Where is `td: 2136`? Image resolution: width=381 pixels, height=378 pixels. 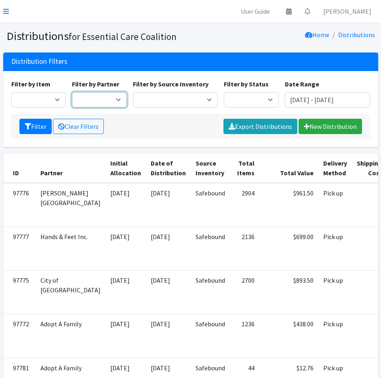
td: 2136 is located at coordinates (245, 249).